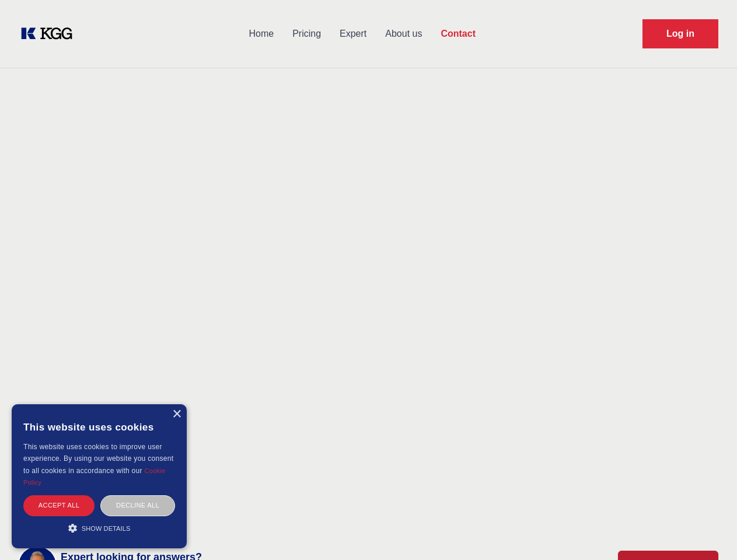 Image resolution: width=737 pixels, height=560 pixels. I want to click on div: This website uses cookies, so click(100, 427).